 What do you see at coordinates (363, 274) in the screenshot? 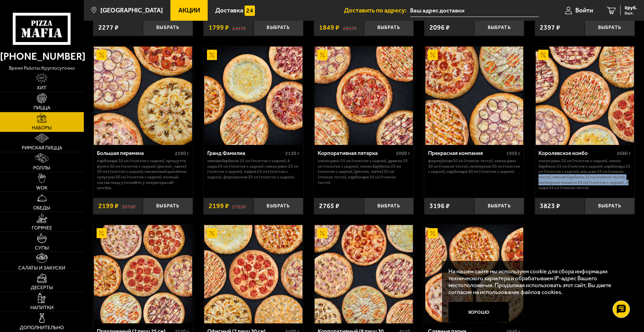
I see `a: АкционныйКорпоративный (8 пицц 30 см)` at bounding box center [363, 274].